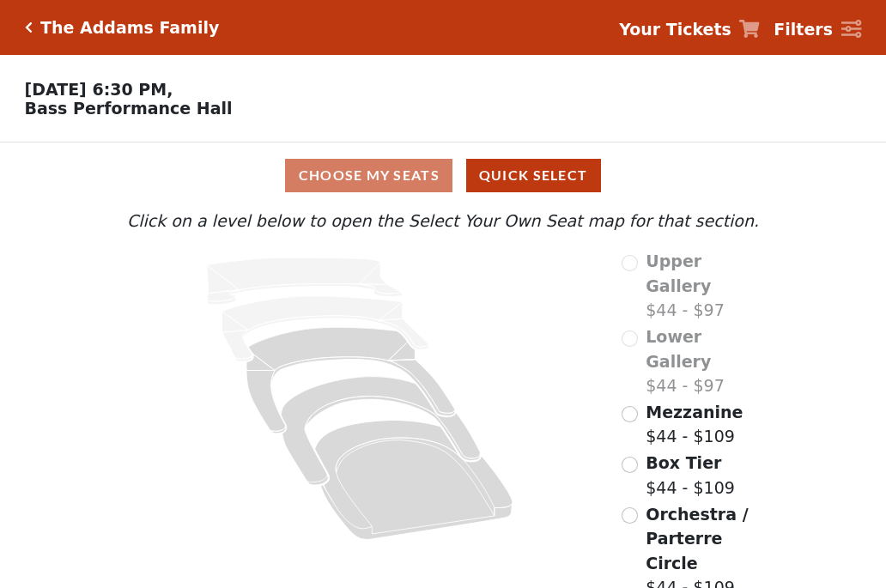  What do you see at coordinates (414, 480) in the screenshot?
I see `path: Orchestra / Parterre Circle - Seats Available: 225` at bounding box center [414, 480].